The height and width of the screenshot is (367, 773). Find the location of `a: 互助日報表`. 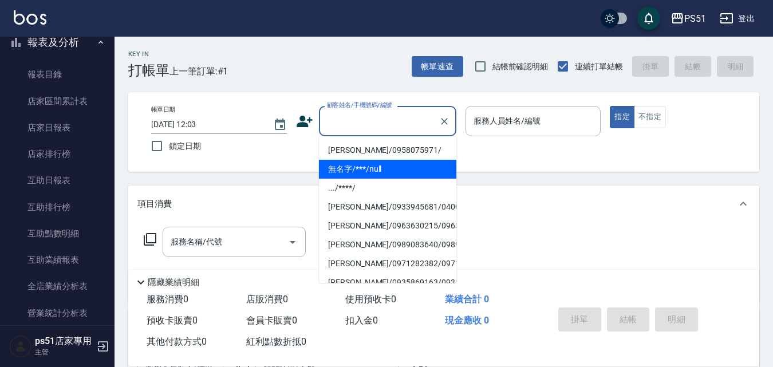

a: 互助日報表 is located at coordinates (57, 180).